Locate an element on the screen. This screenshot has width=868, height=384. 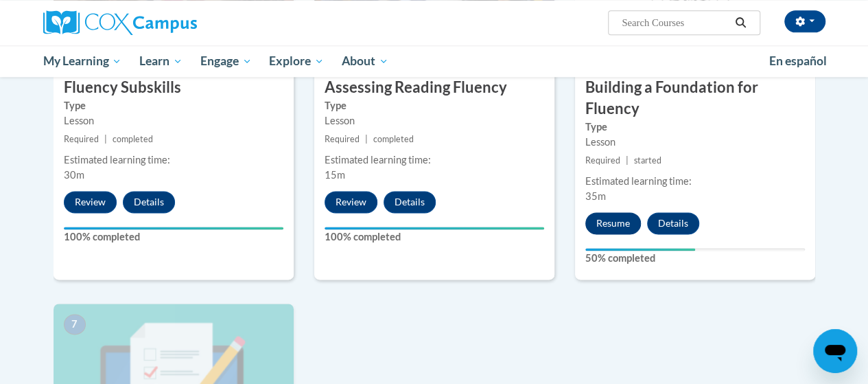
a: My Learning is located at coordinates (83, 62).